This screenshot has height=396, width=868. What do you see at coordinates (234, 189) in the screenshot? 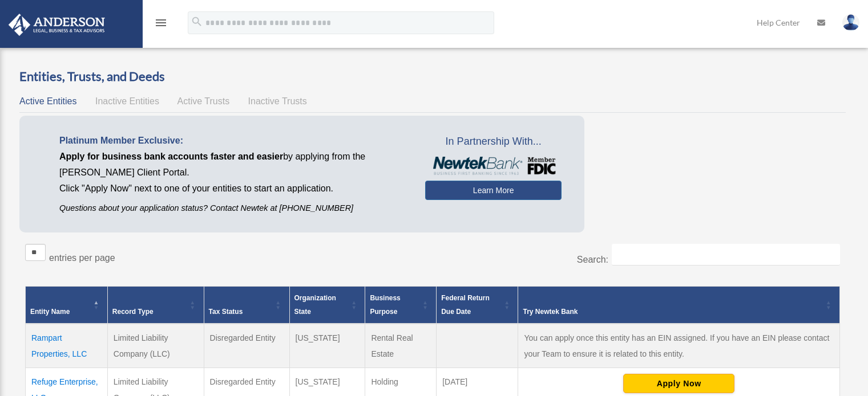
I see `p: Click "Apply Now" next to one of your entities to start an application.` at bounding box center [234, 189].